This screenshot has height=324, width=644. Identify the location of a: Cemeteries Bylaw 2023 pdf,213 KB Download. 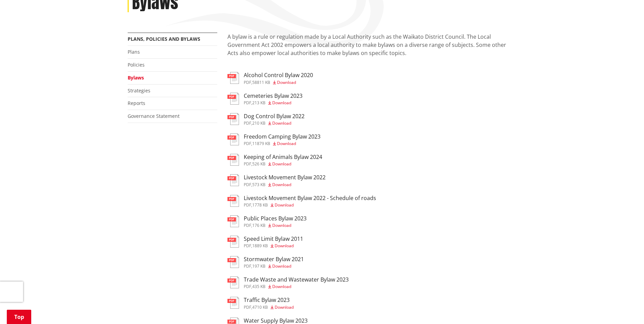
(265, 99).